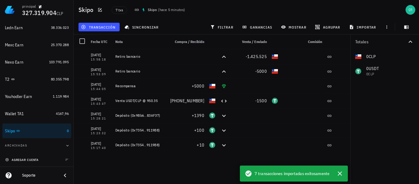 The height and width of the screenshot is (184, 419). I want to click on span: +5000, so click(198, 86).